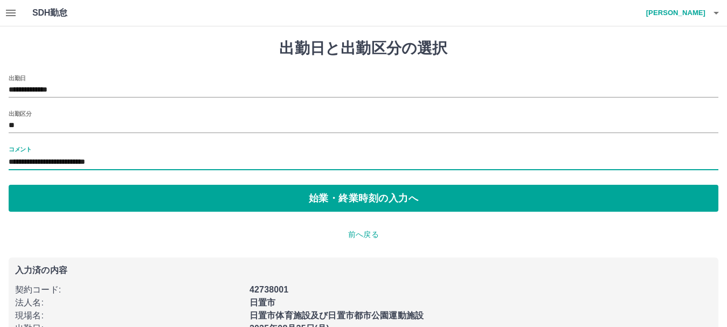 This screenshot has width=727, height=327. I want to click on b: 42738001, so click(269, 289).